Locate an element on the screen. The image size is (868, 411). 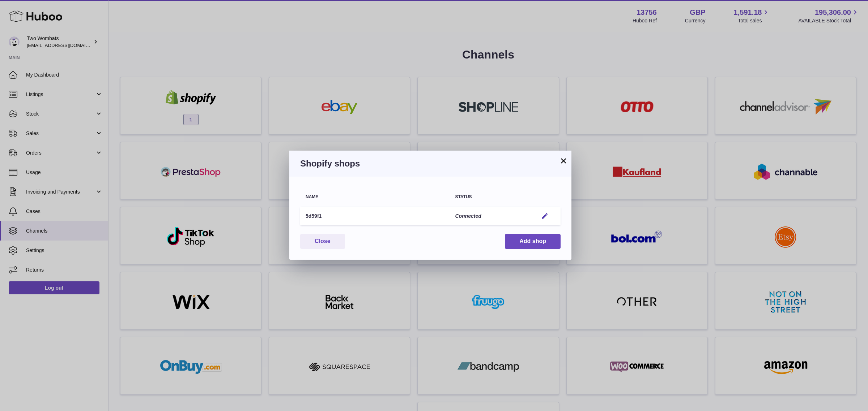
div: Status is located at coordinates (491, 197).